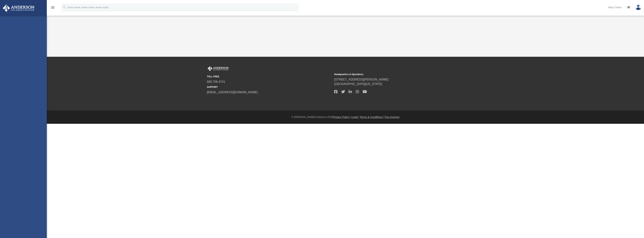 This screenshot has width=644, height=238. I want to click on small: TOLL FREE, so click(270, 76).